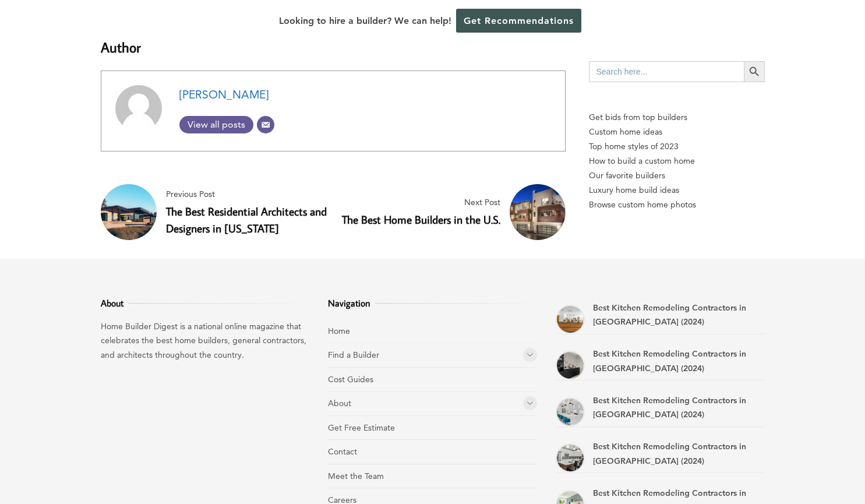  Describe the element at coordinates (754, 72) in the screenshot. I see `svg: Search` at that location.